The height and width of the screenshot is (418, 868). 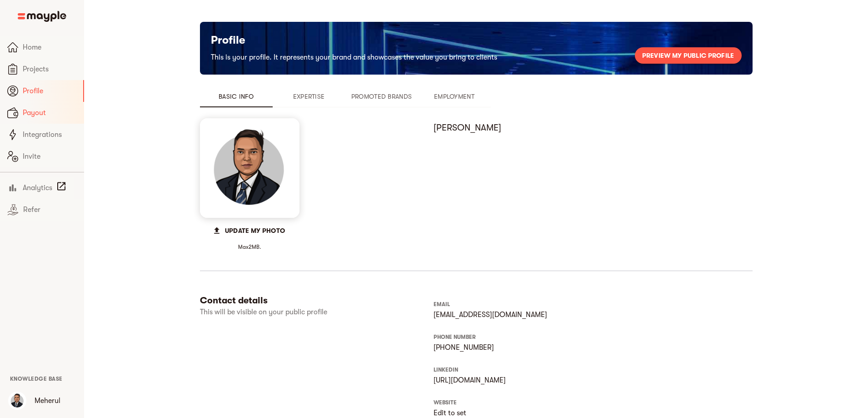 What do you see at coordinates (688, 55) in the screenshot?
I see `button: Preview my public profile` at bounding box center [688, 55].